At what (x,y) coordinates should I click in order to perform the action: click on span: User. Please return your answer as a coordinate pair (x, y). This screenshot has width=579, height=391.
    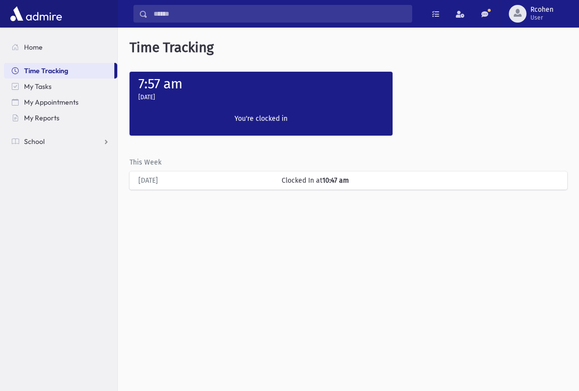
    Looking at the image, I should click on (542, 18).